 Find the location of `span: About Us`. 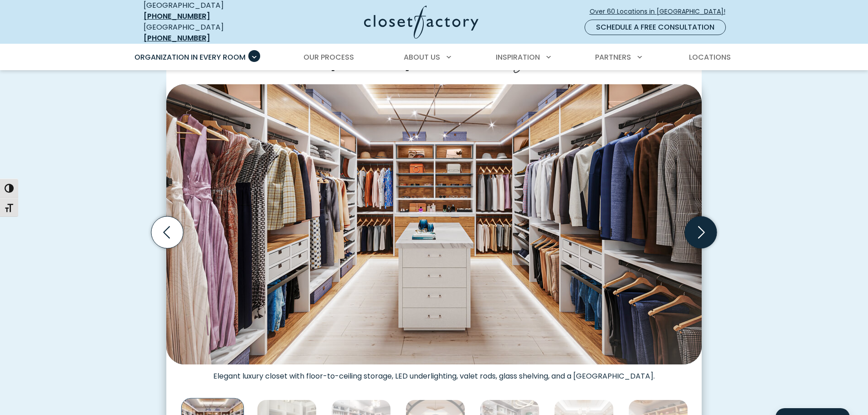

span: About Us is located at coordinates (422, 57).